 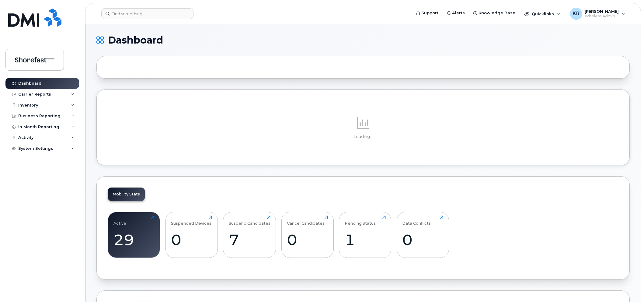 I want to click on a: Suspend Candidates7, so click(x=249, y=235).